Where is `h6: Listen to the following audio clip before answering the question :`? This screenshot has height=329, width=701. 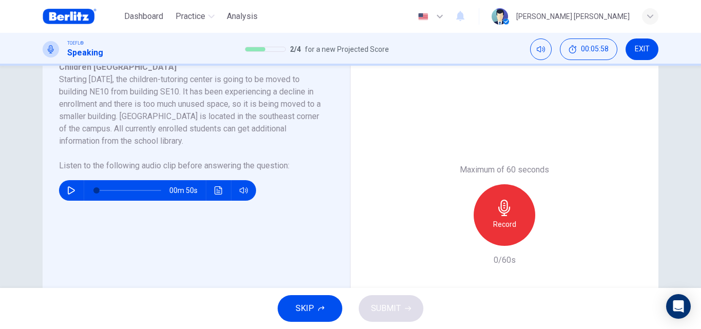 h6: Listen to the following audio clip before answering the question : is located at coordinates (190, 166).